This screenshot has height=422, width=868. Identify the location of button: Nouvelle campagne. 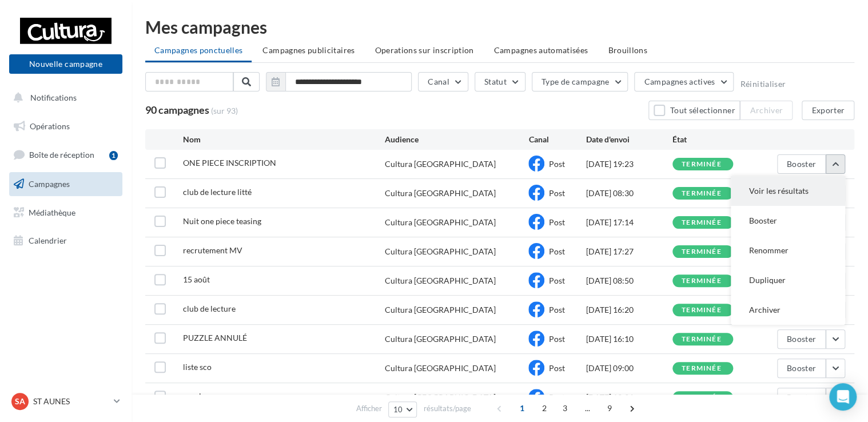
(66, 64).